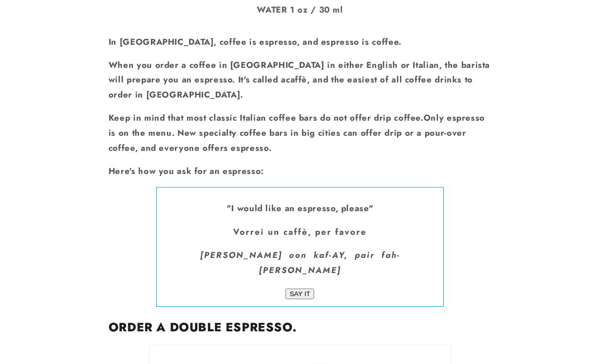 The width and height of the screenshot is (600, 364). I want to click on p: Vorrei un caffè, per favore, so click(300, 232).